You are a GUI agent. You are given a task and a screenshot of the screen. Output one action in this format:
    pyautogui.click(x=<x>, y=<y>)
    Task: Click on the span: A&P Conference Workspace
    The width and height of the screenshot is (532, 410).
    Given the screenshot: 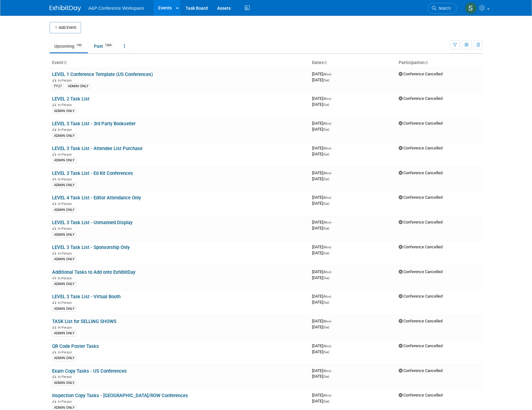 What is the action you would take?
    pyautogui.click(x=116, y=8)
    